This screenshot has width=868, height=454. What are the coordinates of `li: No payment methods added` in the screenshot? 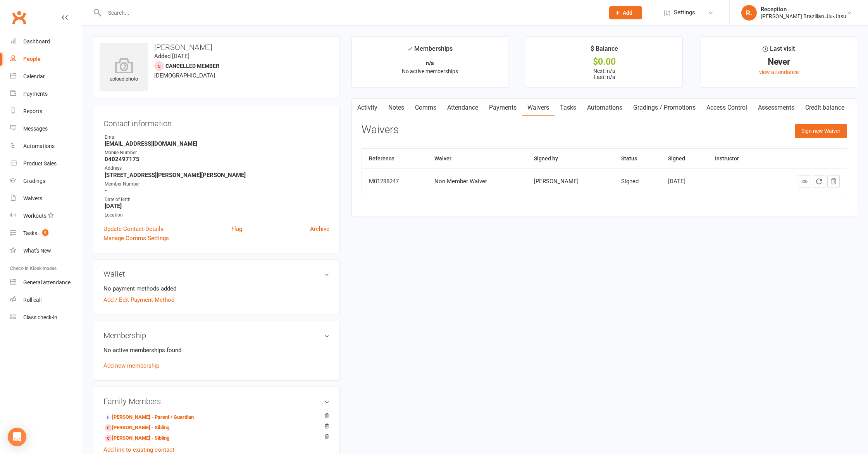 It's located at (217, 289).